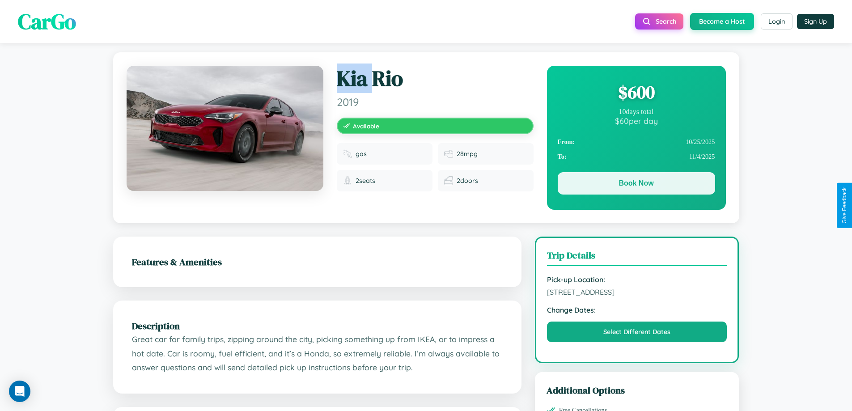 The height and width of the screenshot is (411, 852). What do you see at coordinates (637, 279) in the screenshot?
I see `strong: Pick-up Location:` at bounding box center [637, 279].